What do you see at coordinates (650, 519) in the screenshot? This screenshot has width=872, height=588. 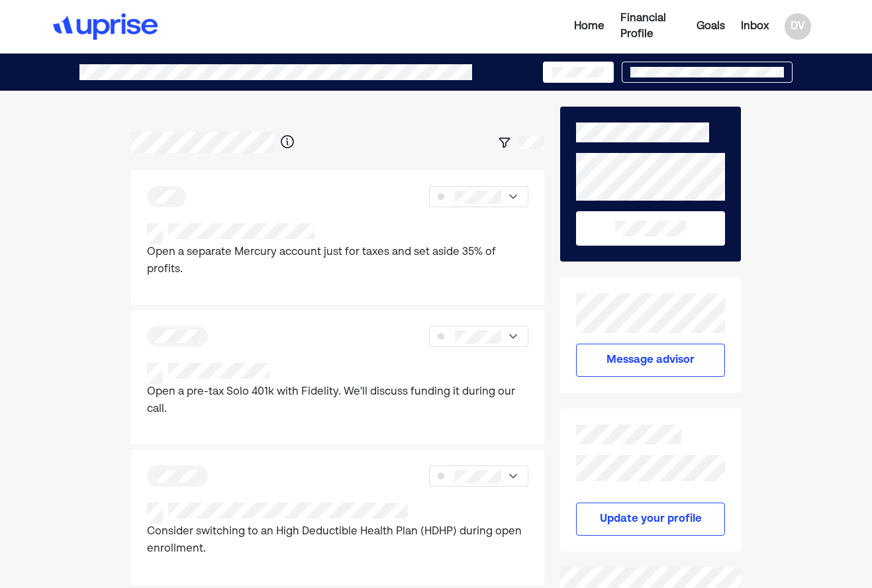 I see `button: Update your profile` at bounding box center [650, 519].